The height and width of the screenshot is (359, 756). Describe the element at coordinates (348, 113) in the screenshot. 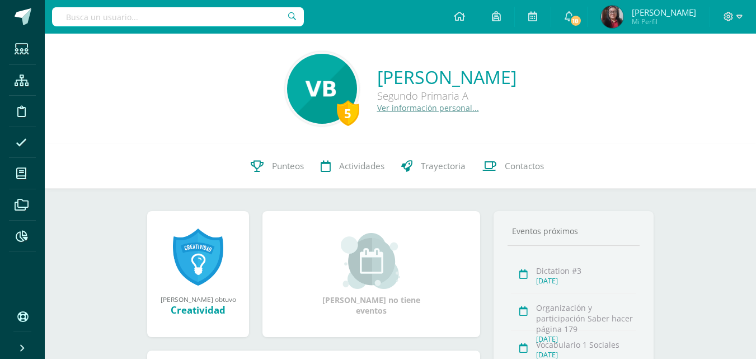

I see `div: 5` at that location.